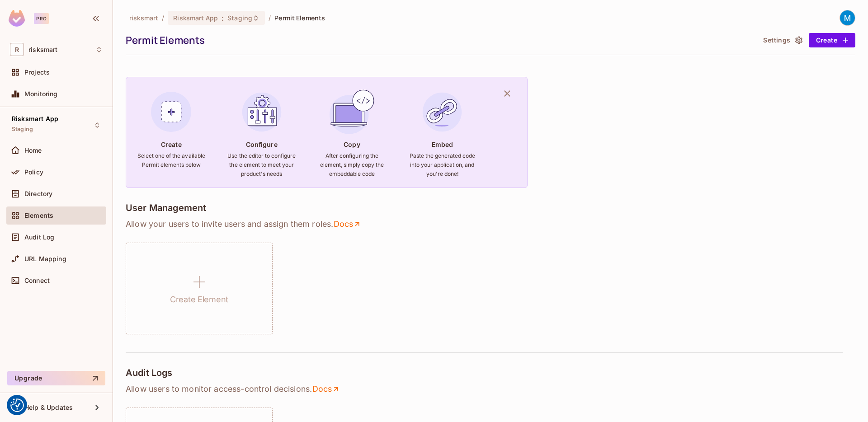 The image size is (868, 422). Describe the element at coordinates (34, 172) in the screenshot. I see `span: Policy` at that location.